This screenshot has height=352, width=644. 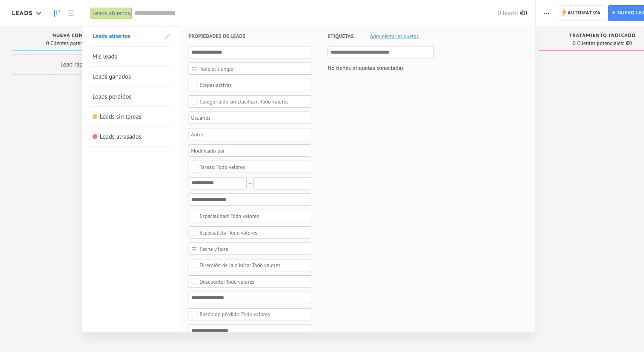 What do you see at coordinates (145, 89) in the screenshot?
I see `a: Leads perdidos` at bounding box center [145, 89].